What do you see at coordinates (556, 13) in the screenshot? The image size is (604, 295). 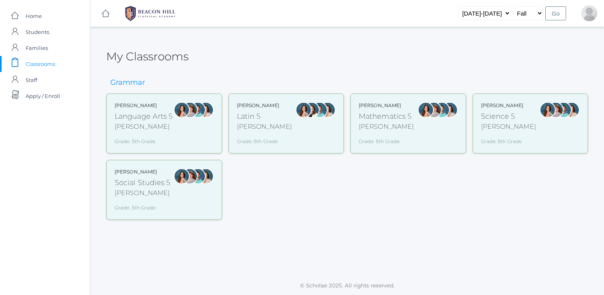 I see `input: Go` at bounding box center [556, 13].